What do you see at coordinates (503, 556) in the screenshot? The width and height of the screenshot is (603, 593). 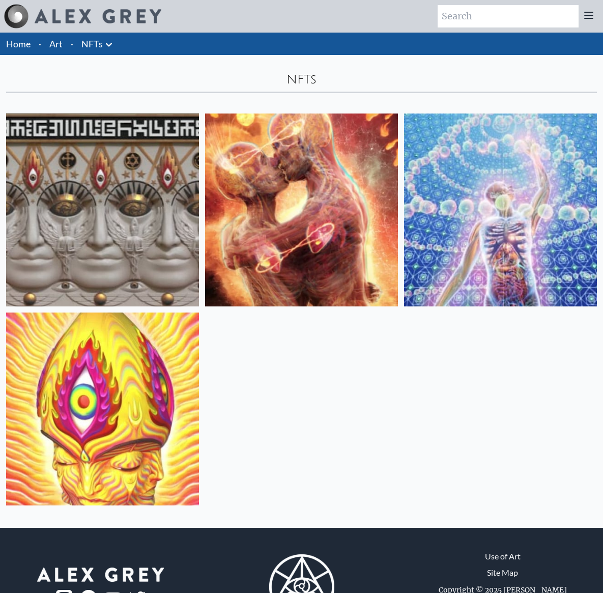 I see `a: Use of Art` at bounding box center [503, 556].